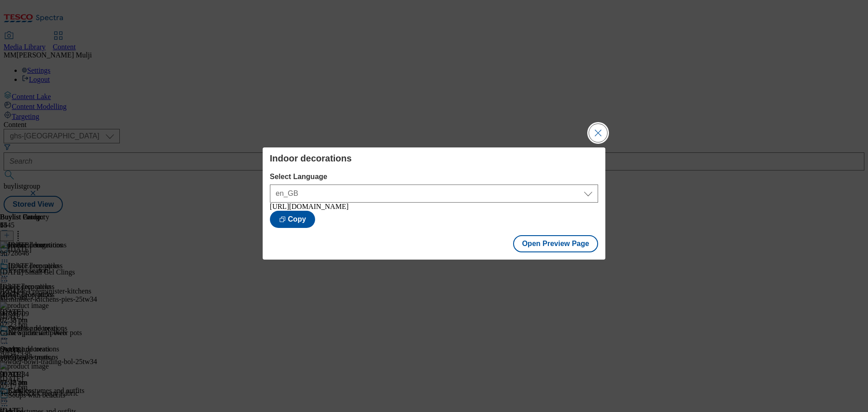 This screenshot has height=412, width=868. I want to click on label: Select Language, so click(434, 177).